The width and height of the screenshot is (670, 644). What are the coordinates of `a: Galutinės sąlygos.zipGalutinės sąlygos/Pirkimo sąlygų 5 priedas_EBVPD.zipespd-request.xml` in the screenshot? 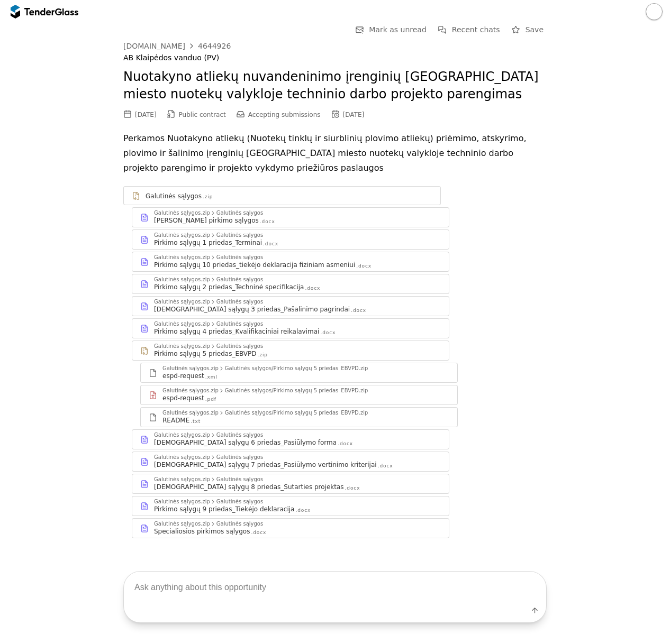 It's located at (299, 373).